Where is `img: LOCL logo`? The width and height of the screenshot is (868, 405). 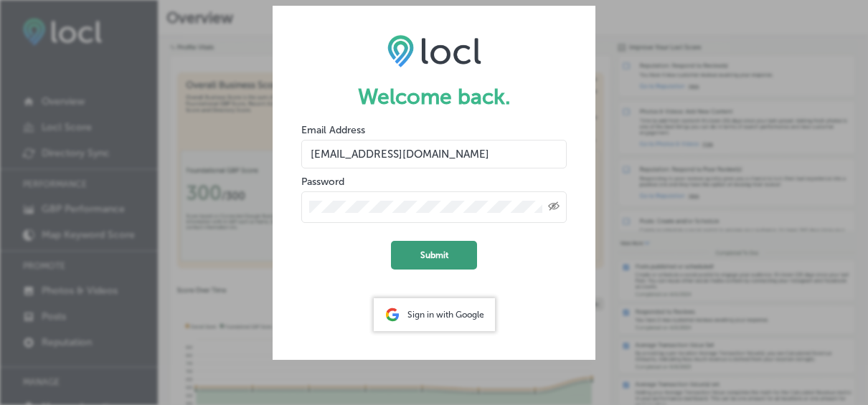 img: LOCL logo is located at coordinates (434, 51).